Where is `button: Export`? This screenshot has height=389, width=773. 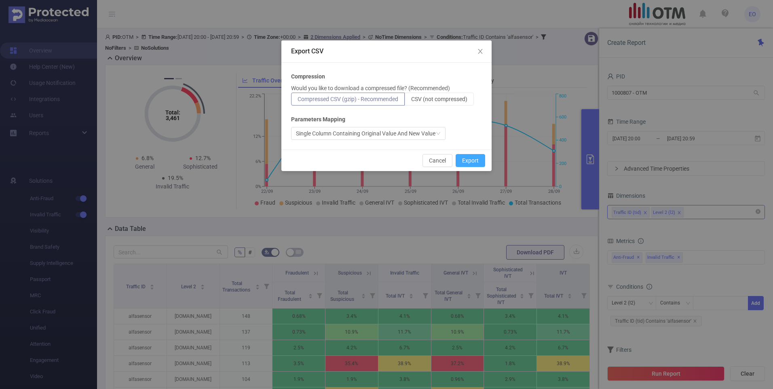 button: Export is located at coordinates (470, 160).